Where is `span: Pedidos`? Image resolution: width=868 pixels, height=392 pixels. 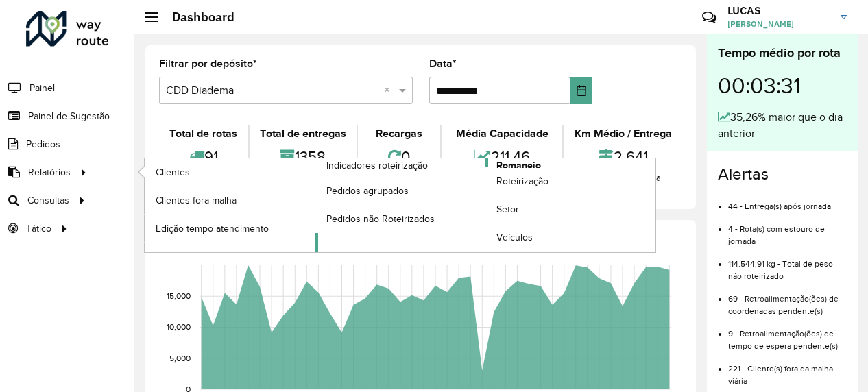 span: Pedidos is located at coordinates (43, 144).